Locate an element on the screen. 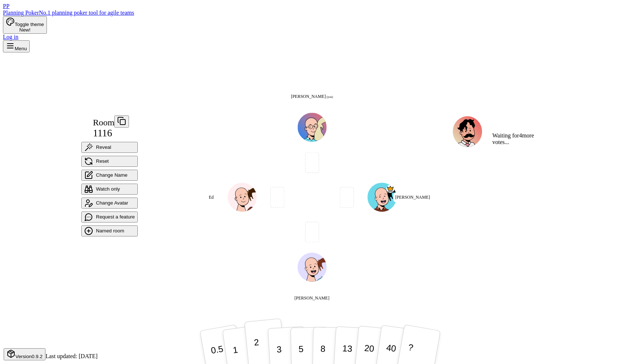  span: Request a feature is located at coordinates (110, 217).